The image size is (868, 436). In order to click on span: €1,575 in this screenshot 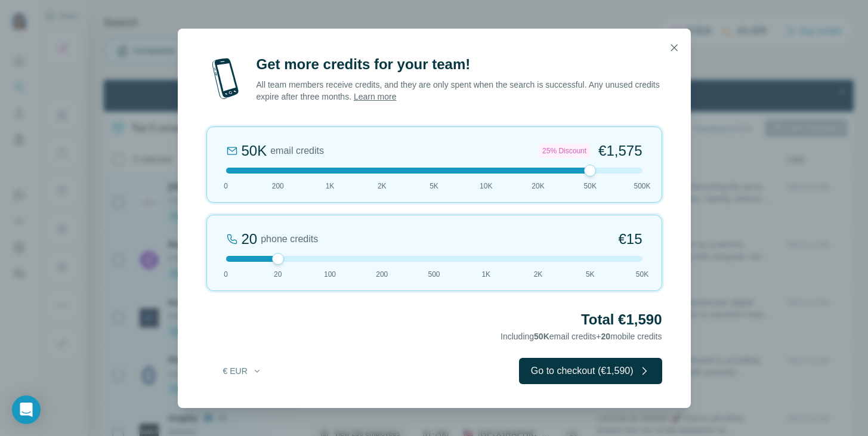, I will do `click(620, 151)`.